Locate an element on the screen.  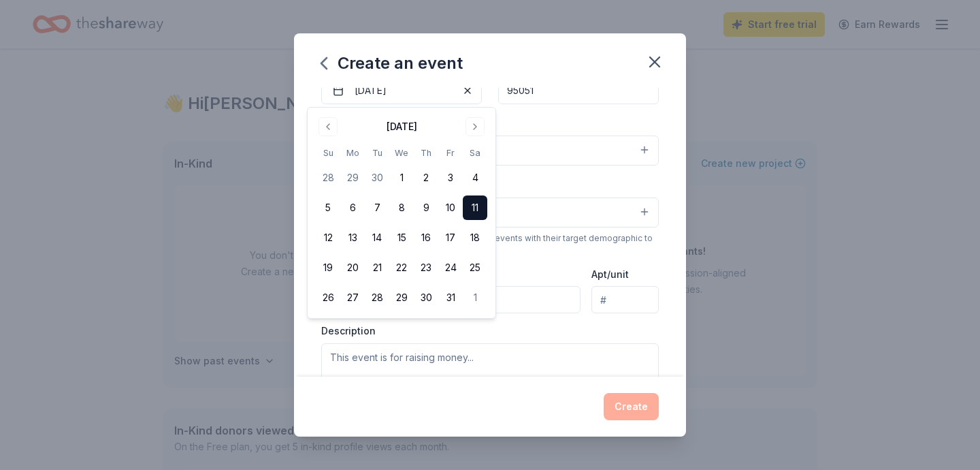
button: 14 is located at coordinates (377, 238).